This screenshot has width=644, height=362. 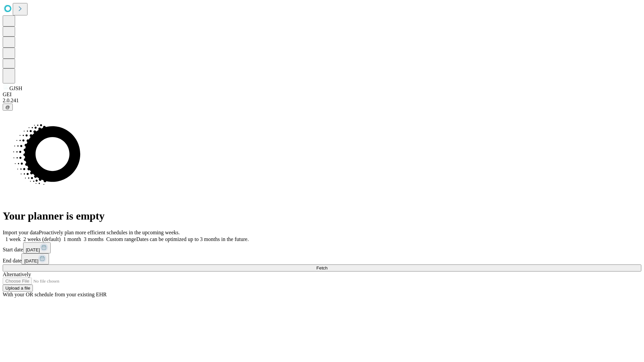 I want to click on h1: Your planner is empty, so click(x=322, y=216).